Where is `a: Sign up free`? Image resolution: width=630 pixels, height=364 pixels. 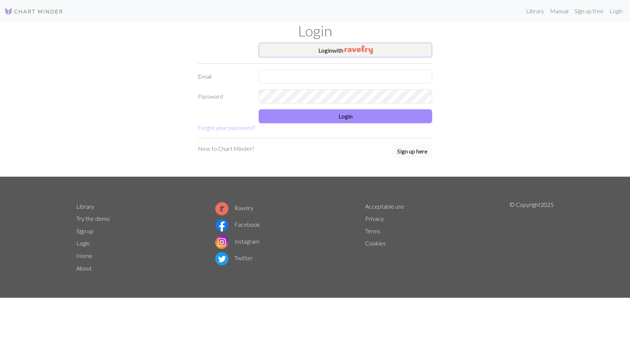 a: Sign up free is located at coordinates (589, 11).